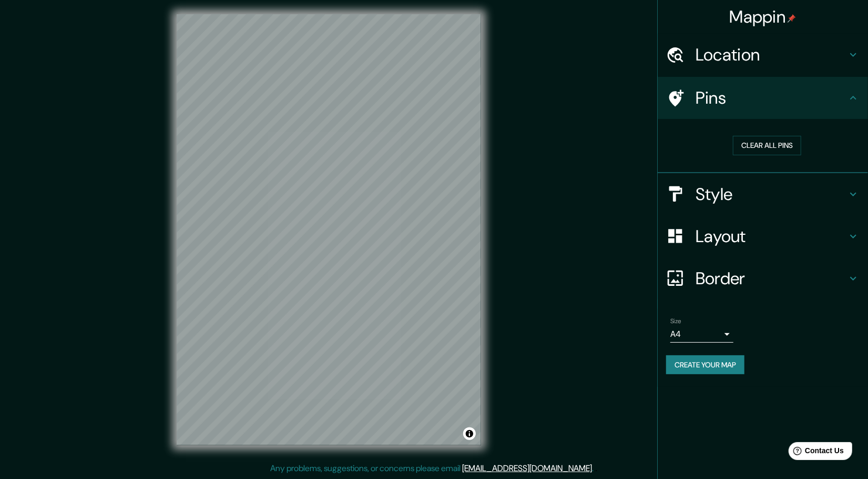 Image resolution: width=868 pixels, height=479 pixels. What do you see at coordinates (772, 194) in the screenshot?
I see `h4: Style` at bounding box center [772, 194].